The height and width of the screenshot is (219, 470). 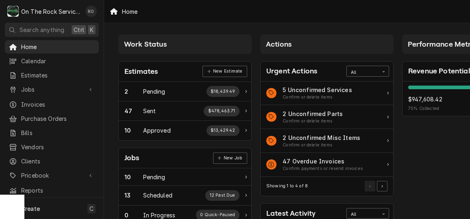 I want to click on div: Rich Ortega's Avatar, so click(x=91, y=11).